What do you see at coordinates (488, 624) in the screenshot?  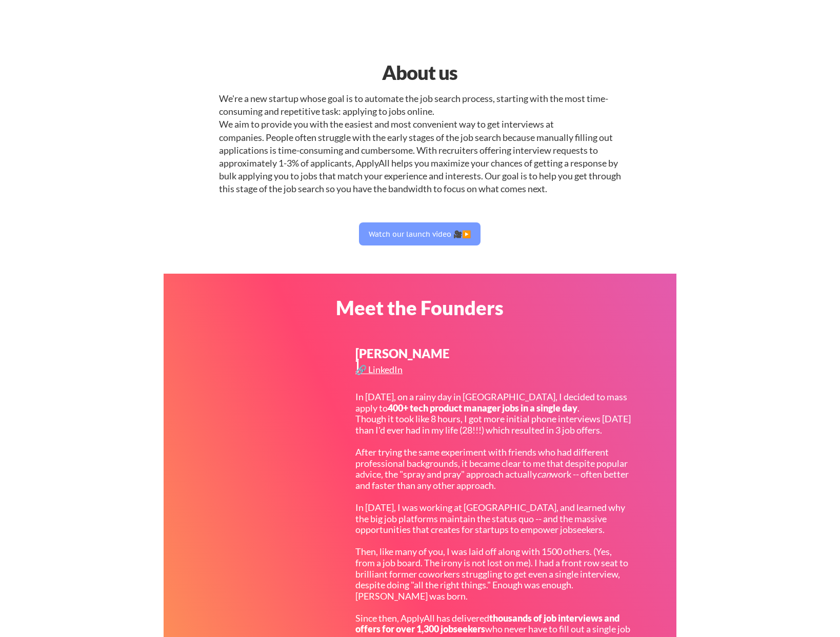 I see `strong: thousands of job interviews and offers for over 1,300 jobseekers` at bounding box center [488, 624].